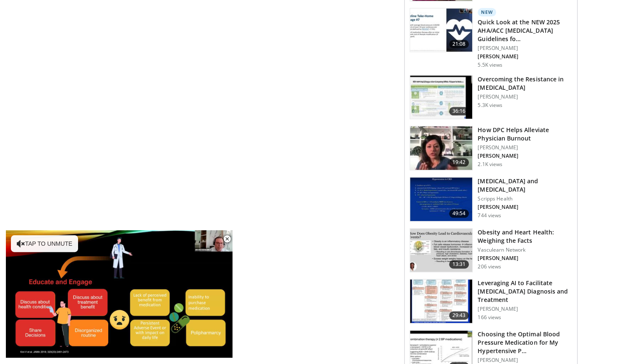 This screenshot has height=364, width=635. I want to click on h3: Choosing the Optimal Blood Pressure Medication for My Hypertensive P…, so click(525, 343).